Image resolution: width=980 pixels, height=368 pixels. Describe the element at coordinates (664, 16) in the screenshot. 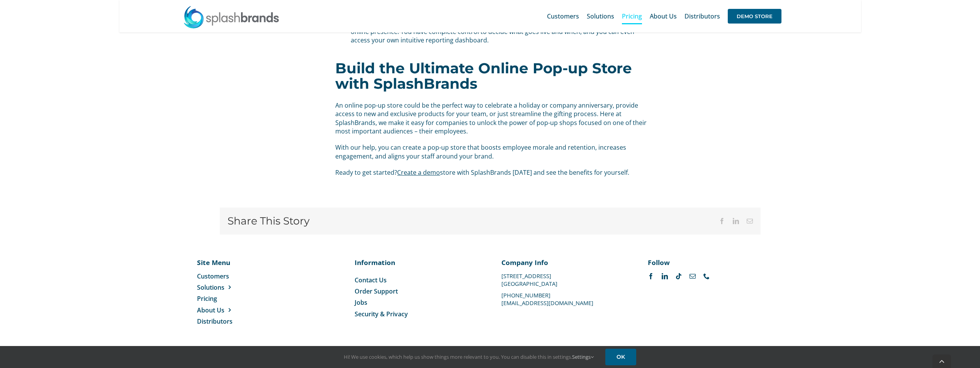

I see `nav: Main Menu Sticky` at that location.